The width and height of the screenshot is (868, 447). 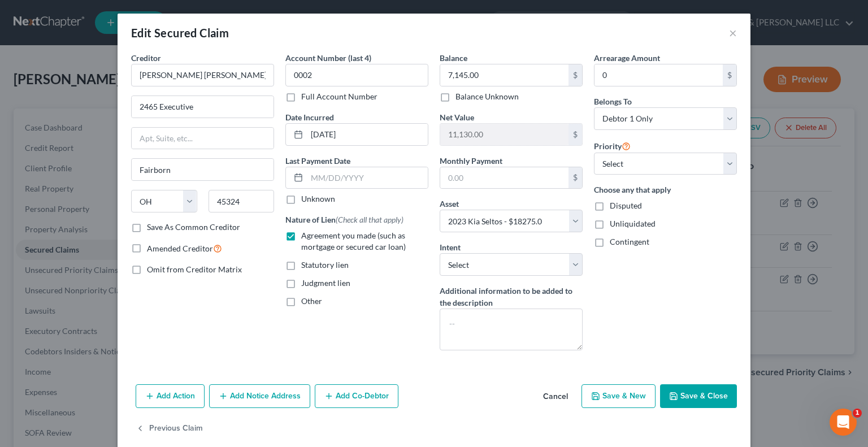 What do you see at coordinates (449, 203) in the screenshot?
I see `span: Asset` at bounding box center [449, 203].